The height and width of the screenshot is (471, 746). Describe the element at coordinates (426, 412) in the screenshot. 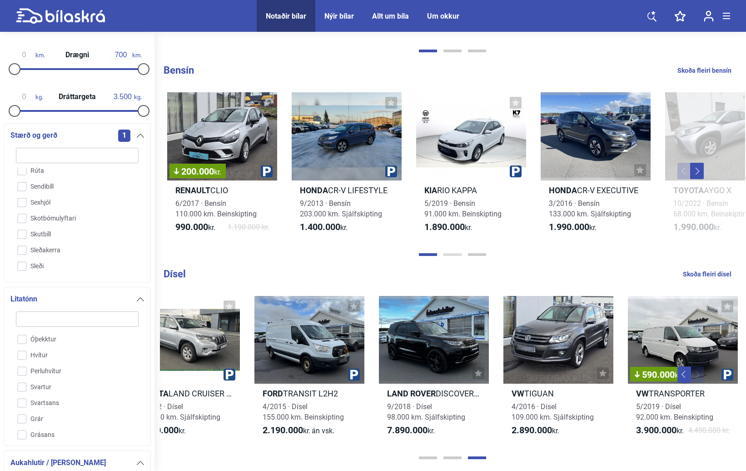

I see `span: 9/2018 · Dísel 98.000 km. Sjálfskipting` at that location.